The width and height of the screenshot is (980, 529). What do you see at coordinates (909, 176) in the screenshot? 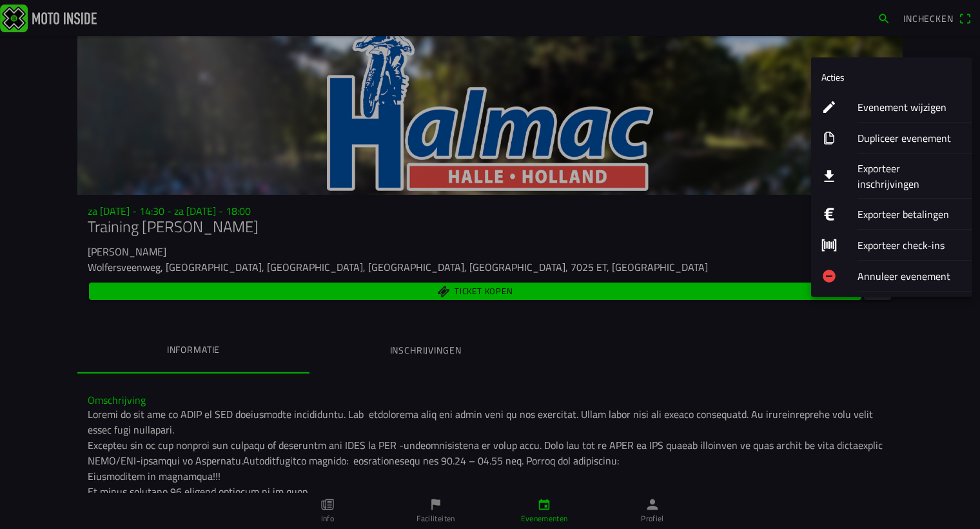
I see `ion-label: Exporteer inschrijvingen` at bounding box center [909, 176].